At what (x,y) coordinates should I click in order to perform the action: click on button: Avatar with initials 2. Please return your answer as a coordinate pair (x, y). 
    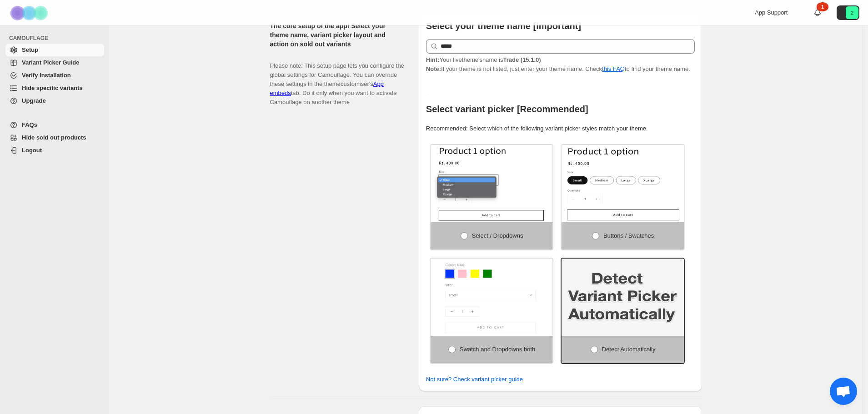
    Looking at the image, I should click on (847, 13).